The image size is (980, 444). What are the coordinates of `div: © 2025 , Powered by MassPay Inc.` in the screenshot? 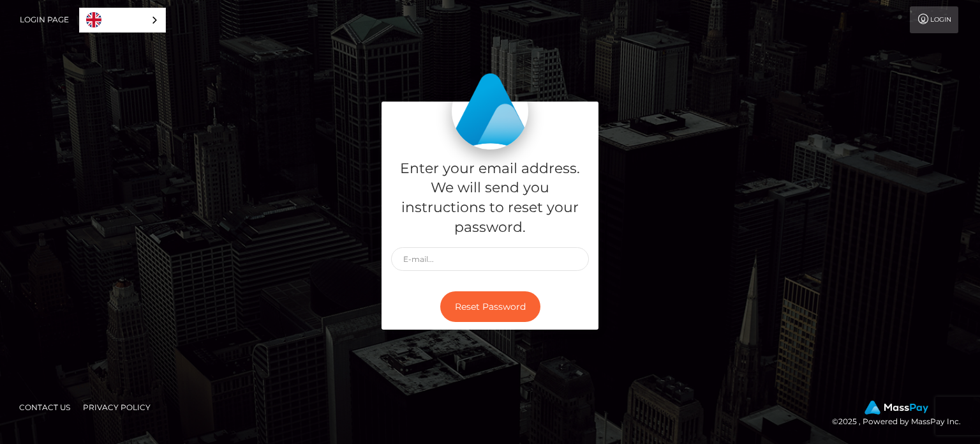 It's located at (901, 415).